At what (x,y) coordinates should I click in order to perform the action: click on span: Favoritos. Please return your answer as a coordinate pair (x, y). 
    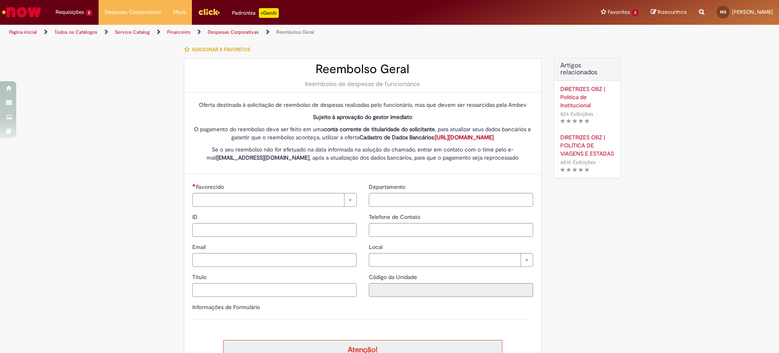
    Looking at the image, I should click on (619, 12).